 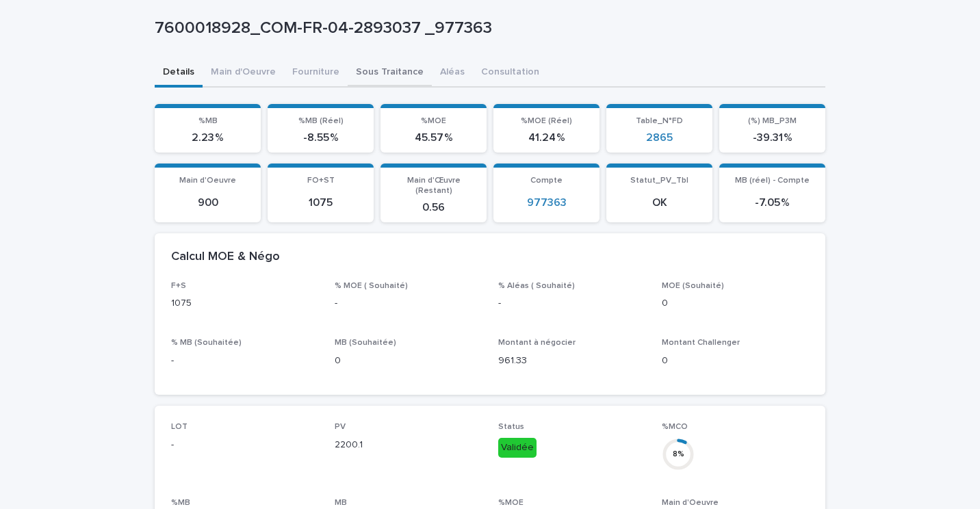 I want to click on p: 0.56, so click(x=433, y=207).